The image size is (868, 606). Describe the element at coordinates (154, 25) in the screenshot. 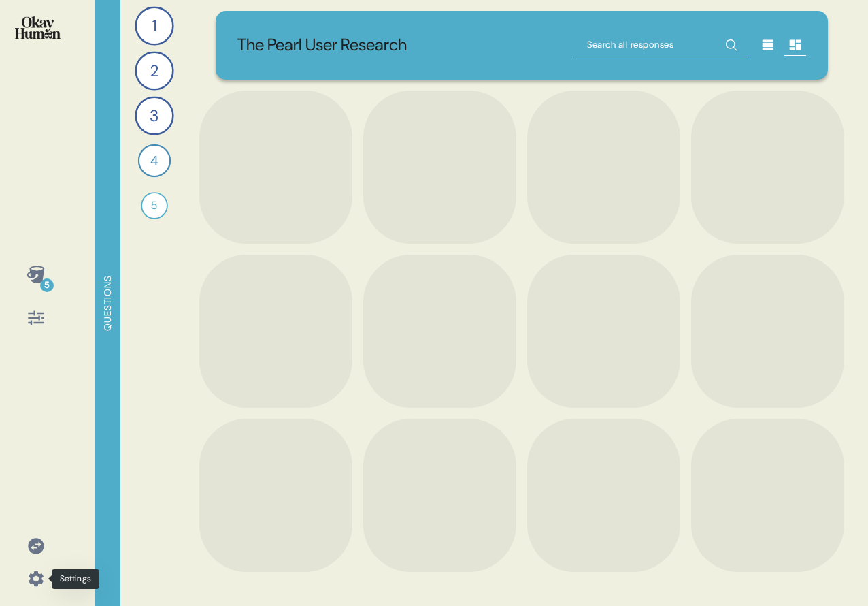

I see `div: 1` at that location.